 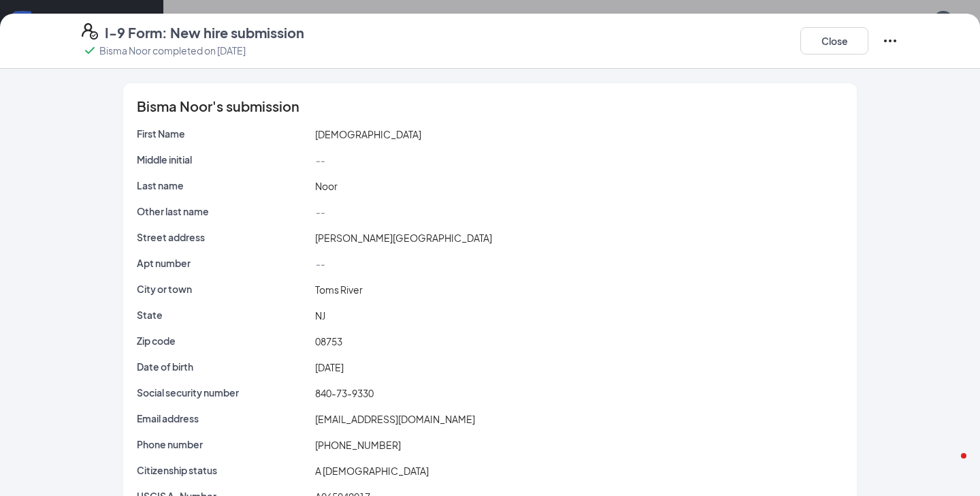 I want to click on span: Bisma Noor's submission, so click(x=218, y=106).